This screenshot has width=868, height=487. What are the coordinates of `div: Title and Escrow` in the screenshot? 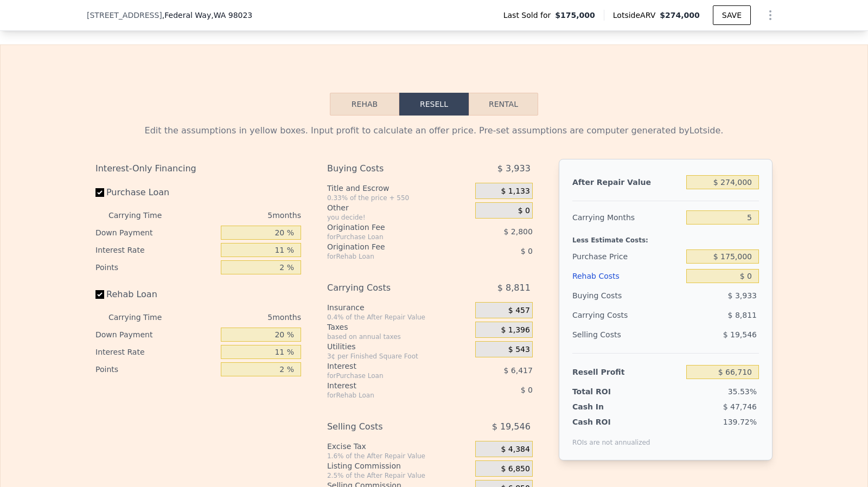 It's located at (398, 188).